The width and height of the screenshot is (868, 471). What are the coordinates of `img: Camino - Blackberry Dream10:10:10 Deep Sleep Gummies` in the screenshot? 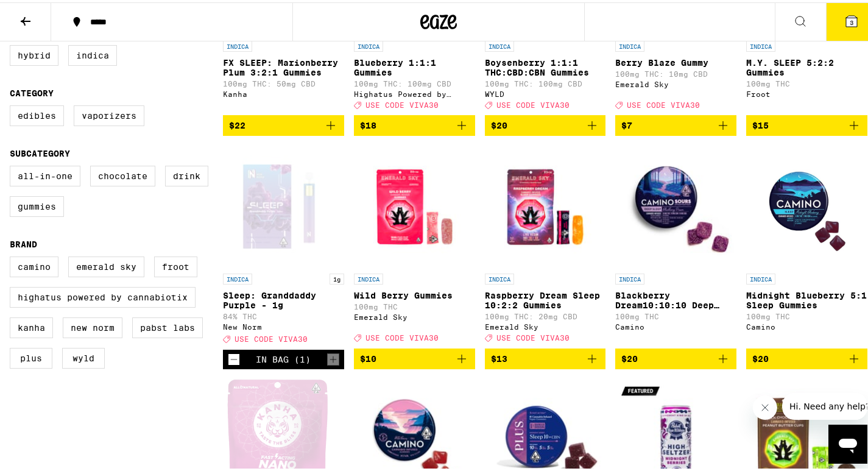 It's located at (676, 204).